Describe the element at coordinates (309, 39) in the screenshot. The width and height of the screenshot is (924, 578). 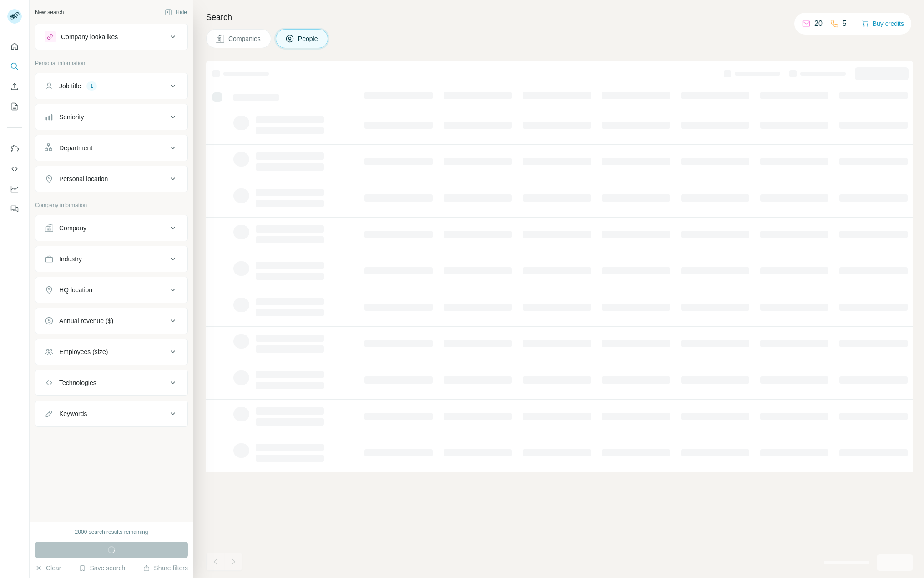
I see `span: People` at that location.